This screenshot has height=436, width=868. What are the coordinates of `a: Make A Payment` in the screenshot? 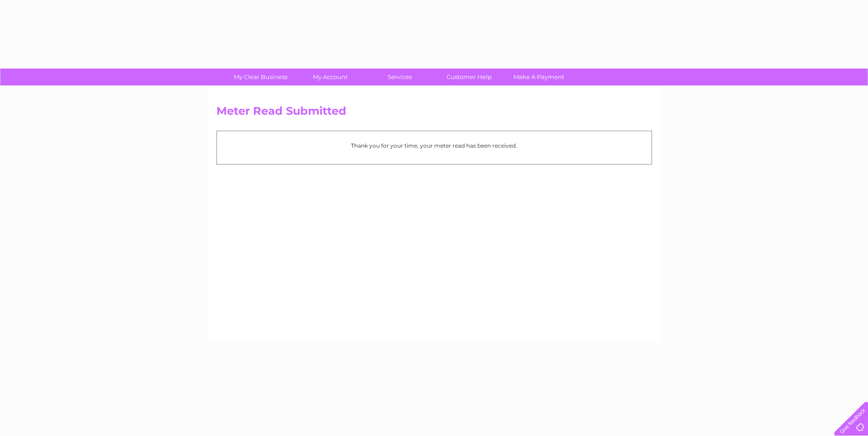 It's located at (538, 77).